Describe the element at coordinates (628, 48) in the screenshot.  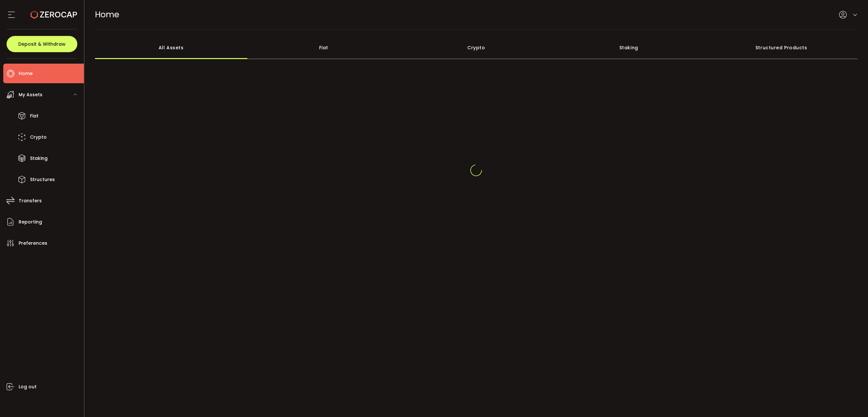
I see `div: Staking` at that location.